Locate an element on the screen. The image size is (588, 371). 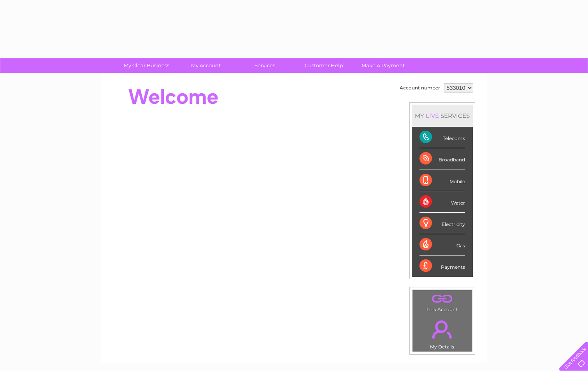
a: Make A Payment is located at coordinates (383, 65).